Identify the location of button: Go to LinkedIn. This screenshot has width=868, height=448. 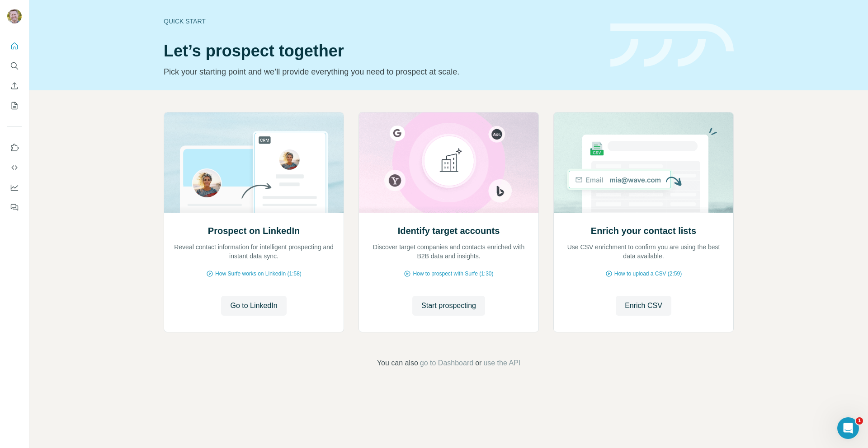
(254, 306).